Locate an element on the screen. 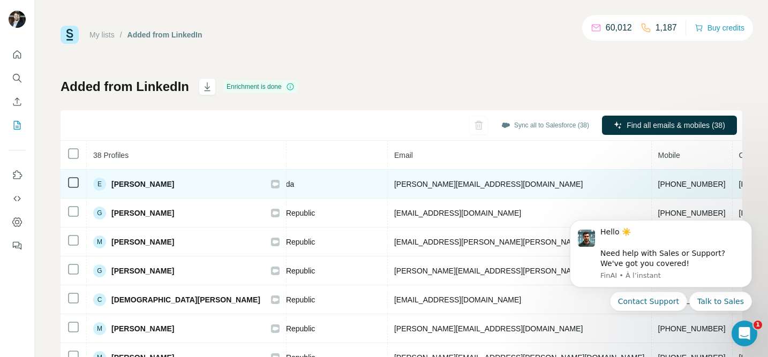 Image resolution: width=768 pixels, height=357 pixels. button: Use Surfe API is located at coordinates (17, 199).